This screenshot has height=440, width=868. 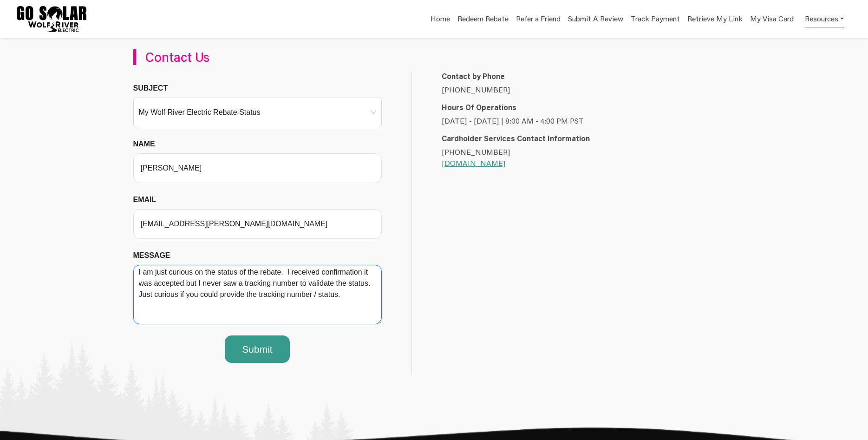 What do you see at coordinates (148, 200) in the screenshot?
I see `label: Email` at bounding box center [148, 200].